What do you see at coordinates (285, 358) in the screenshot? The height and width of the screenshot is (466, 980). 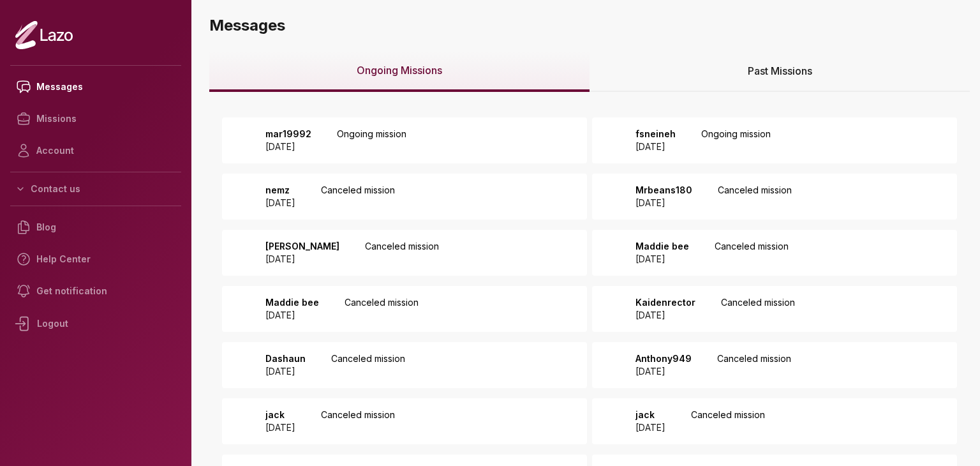 I see `p: Dashaun` at bounding box center [285, 358].